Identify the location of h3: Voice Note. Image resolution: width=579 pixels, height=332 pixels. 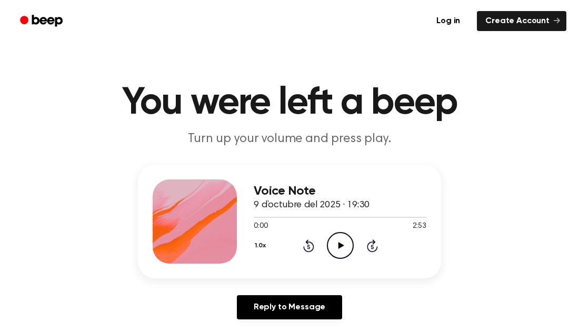
(340, 191).